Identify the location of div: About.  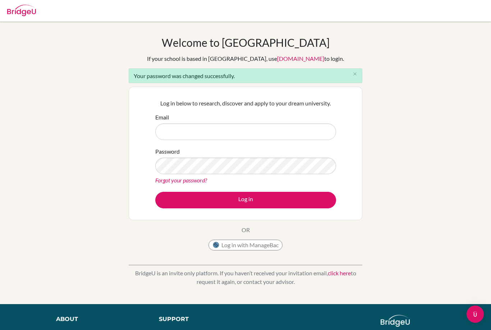
(99, 319).